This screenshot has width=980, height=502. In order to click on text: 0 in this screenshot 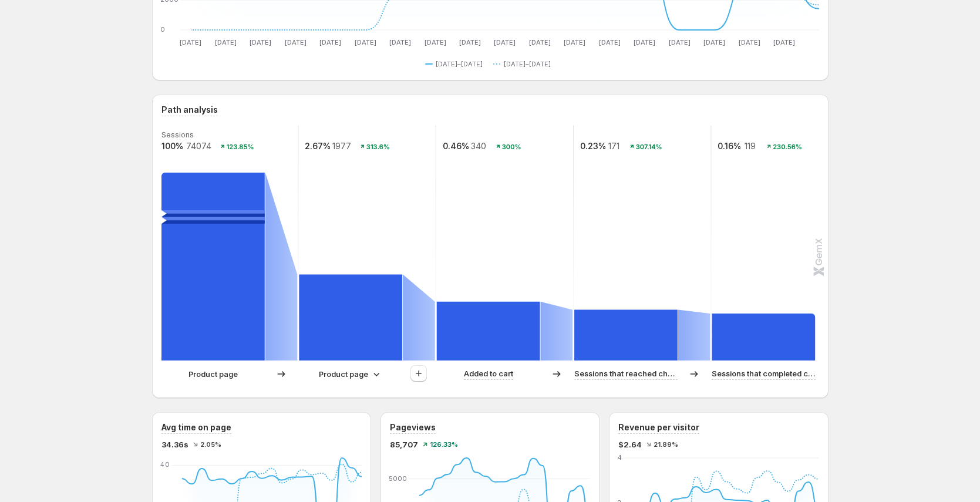, I will do `click(163, 30)`.